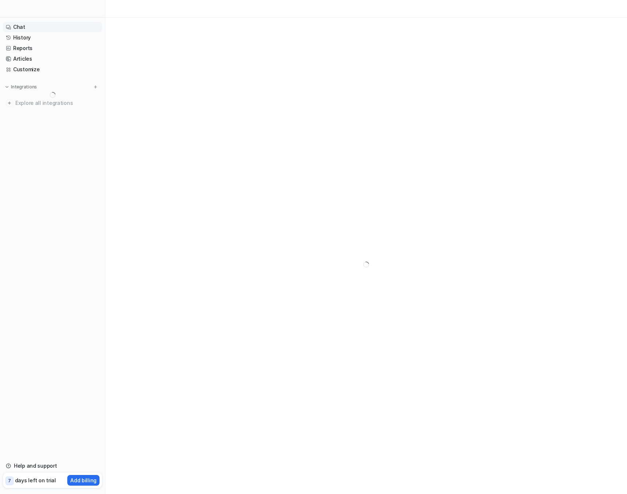 This screenshot has width=627, height=494. What do you see at coordinates (10, 103) in the screenshot?
I see `img: explore all integrations` at bounding box center [10, 103].